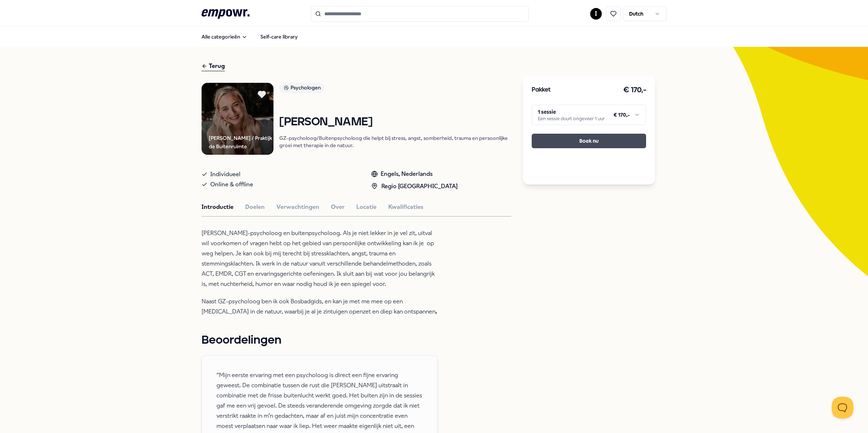  What do you see at coordinates (213, 66) in the screenshot?
I see `div: Terug` at bounding box center [213, 66].